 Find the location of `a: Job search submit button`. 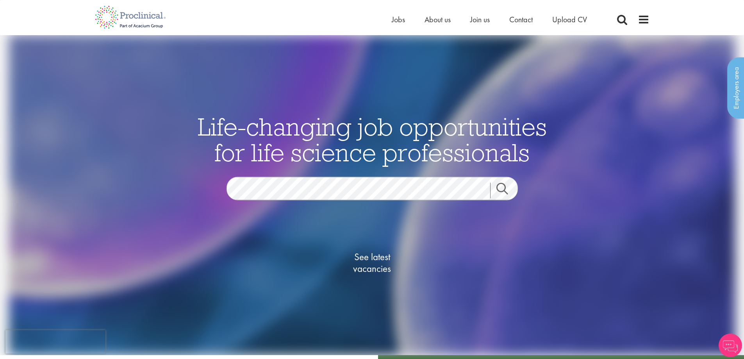

a: Job search submit button is located at coordinates (507, 191).